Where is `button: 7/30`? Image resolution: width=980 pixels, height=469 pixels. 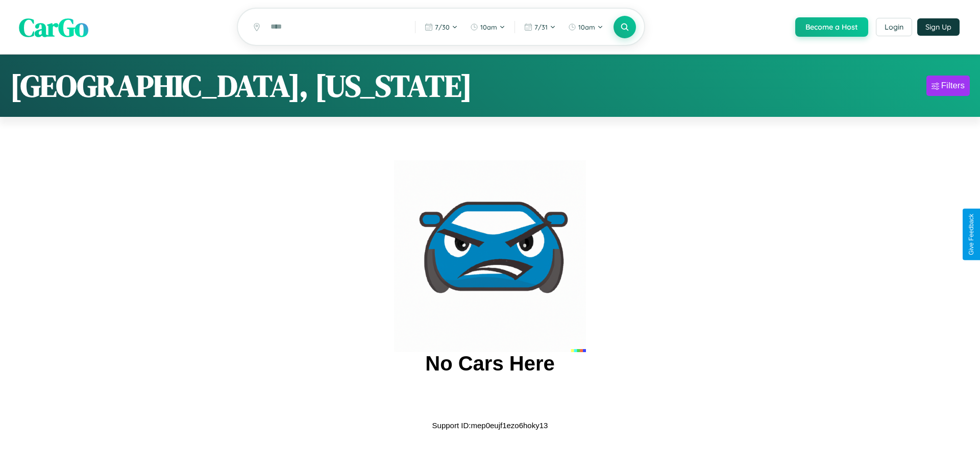 button: 7/30 is located at coordinates (441, 27).